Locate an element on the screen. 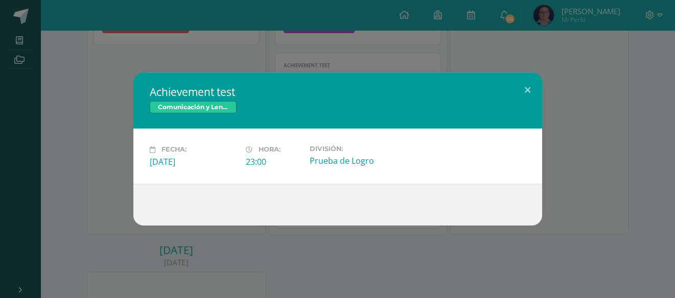  span: Comunicación y Lenguaje, Idioma Extranjero Inglés is located at coordinates (193, 107).